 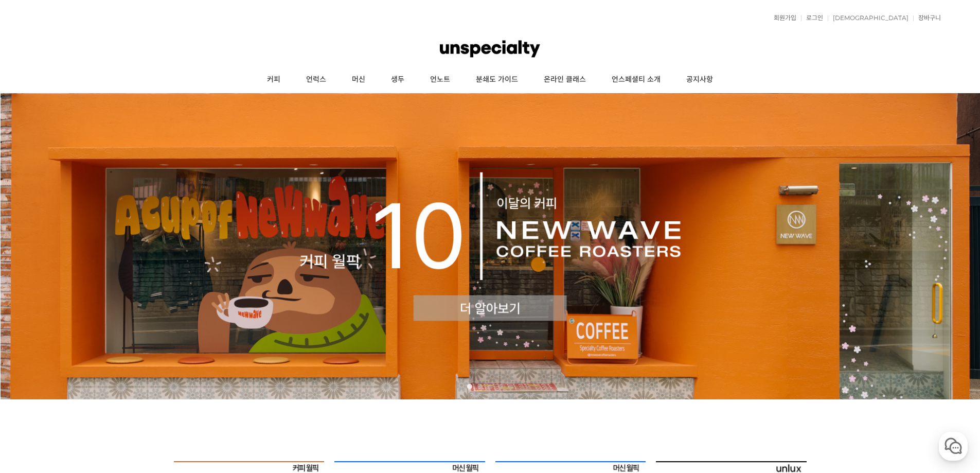 I want to click on img: 언스페셜티 몰, so click(x=490, y=49).